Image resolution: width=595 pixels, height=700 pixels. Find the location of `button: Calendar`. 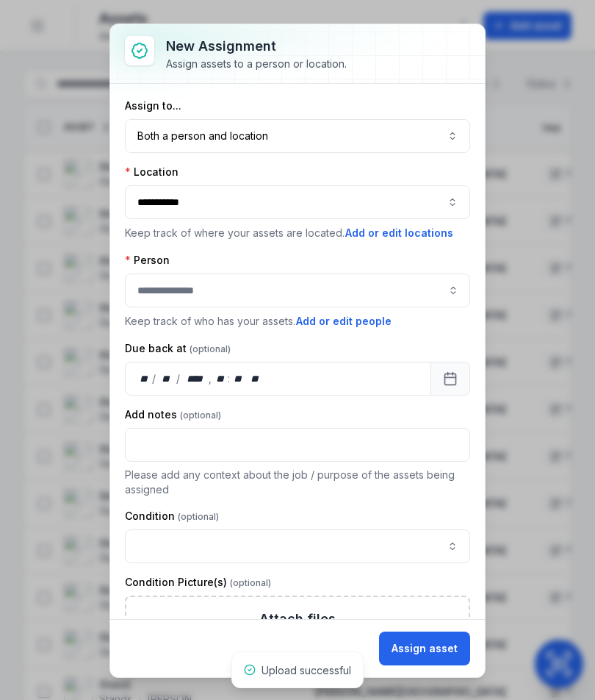

button: Calendar is located at coordinates (451, 379).